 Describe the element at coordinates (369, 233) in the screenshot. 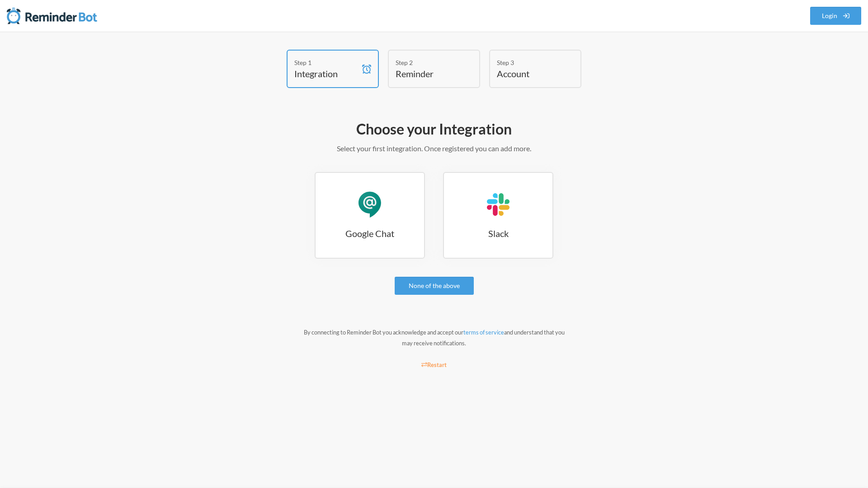

I see `h3: Google Chat` at that location.